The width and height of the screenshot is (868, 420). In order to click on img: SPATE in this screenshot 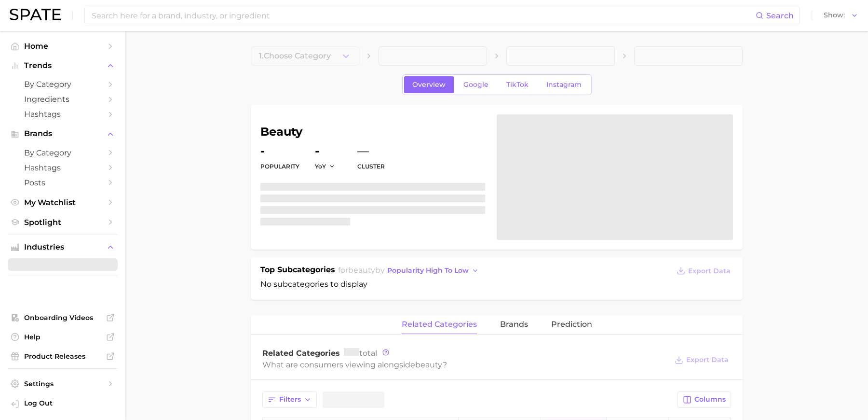, I will do `click(35, 15)`.